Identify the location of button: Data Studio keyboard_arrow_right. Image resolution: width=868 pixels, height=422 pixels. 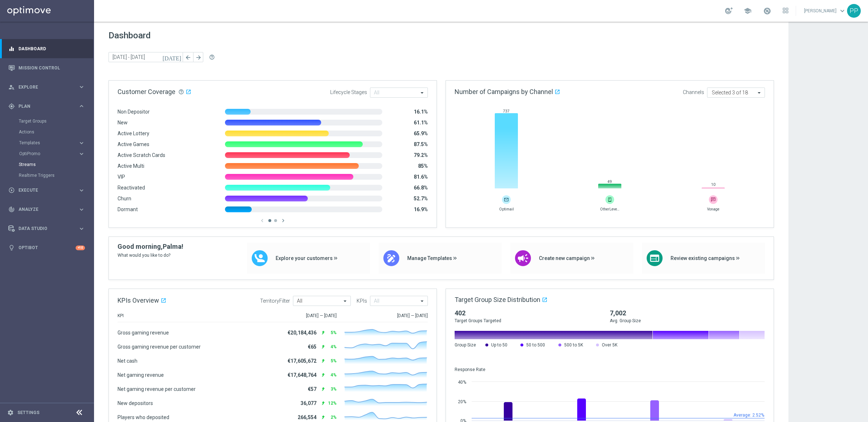
(47, 229).